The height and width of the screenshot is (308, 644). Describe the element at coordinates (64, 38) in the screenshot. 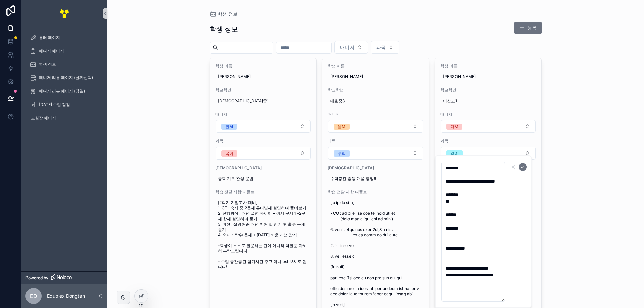

I see `a: 튜터 페이지` at that location.